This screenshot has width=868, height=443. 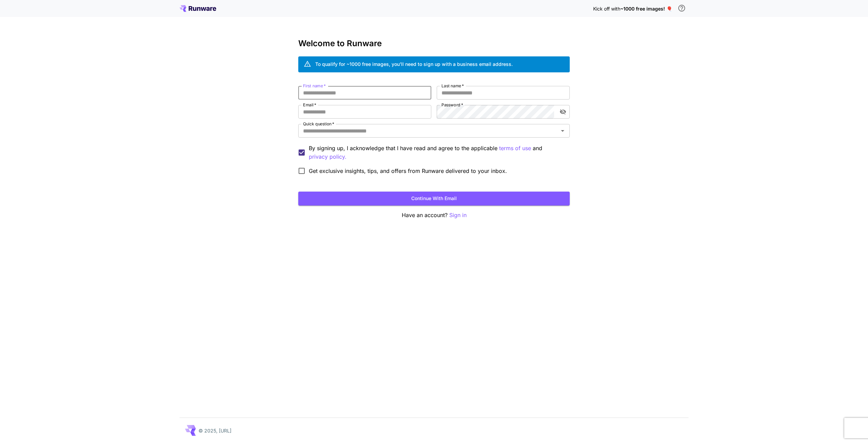 What do you see at coordinates (434, 198) in the screenshot?
I see `button: Continue with email` at bounding box center [434, 198].